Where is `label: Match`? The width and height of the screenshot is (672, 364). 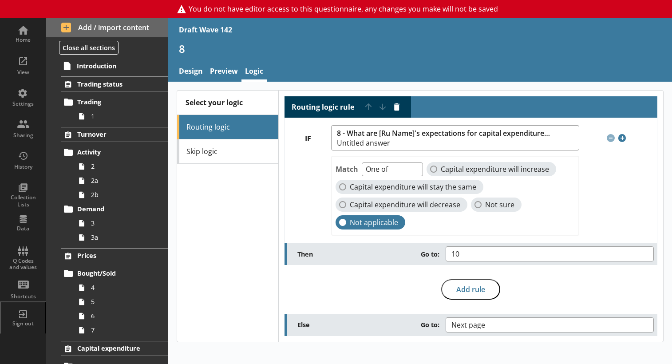
label: Match is located at coordinates (347, 169).